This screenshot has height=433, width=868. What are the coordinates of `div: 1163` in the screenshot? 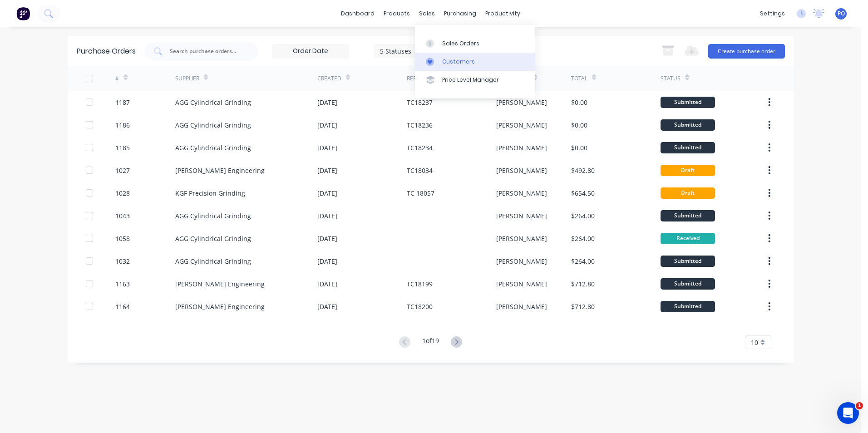 It's located at (123, 284).